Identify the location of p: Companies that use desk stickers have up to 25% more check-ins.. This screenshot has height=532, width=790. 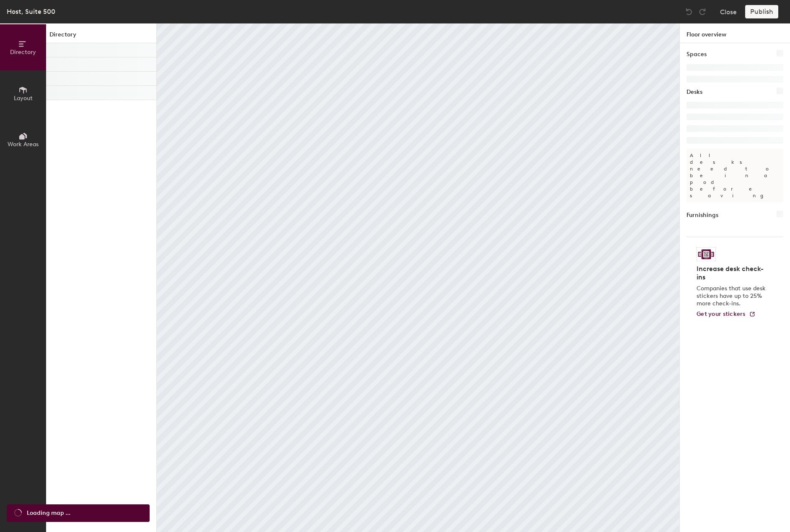
(732, 296).